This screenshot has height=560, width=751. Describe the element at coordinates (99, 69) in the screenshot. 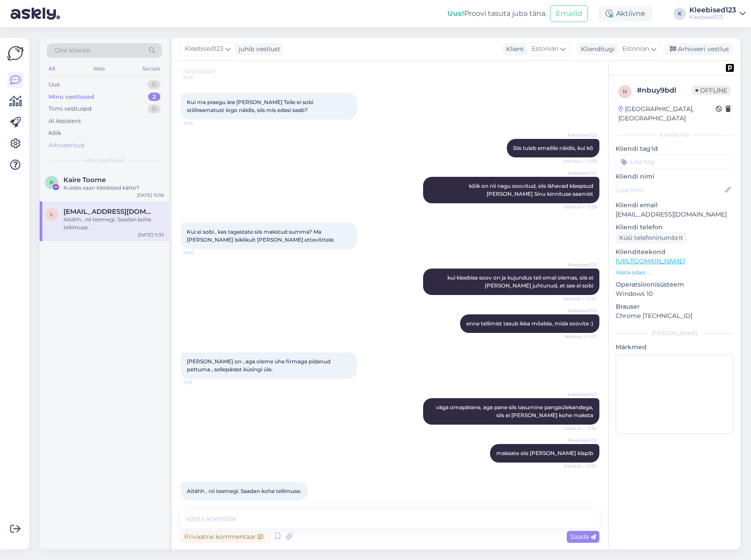

I see `div: Web` at that location.